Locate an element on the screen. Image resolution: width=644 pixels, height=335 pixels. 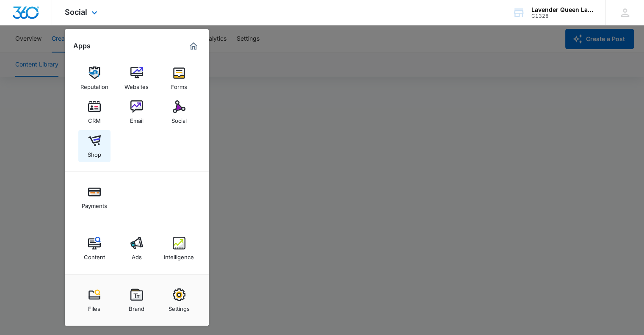
div: Reputation is located at coordinates (95, 85).